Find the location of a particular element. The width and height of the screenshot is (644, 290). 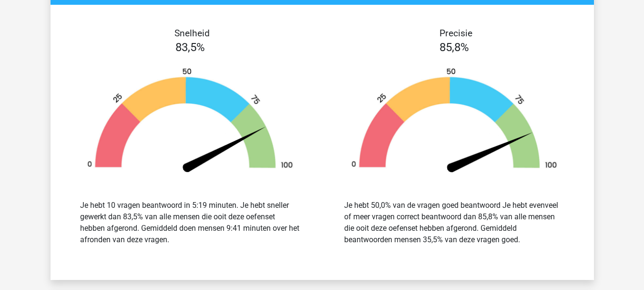

div: Je hebt 10 vragen beantwoord in 5:19 minuten. Je hebt sneller gewerkt dan 83,5% van alle mensen d... is located at coordinates (190, 222).